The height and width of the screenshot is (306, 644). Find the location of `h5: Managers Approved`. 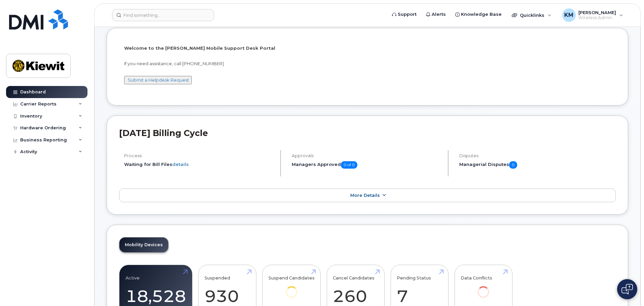

h5: Managers Approved is located at coordinates (367, 165).